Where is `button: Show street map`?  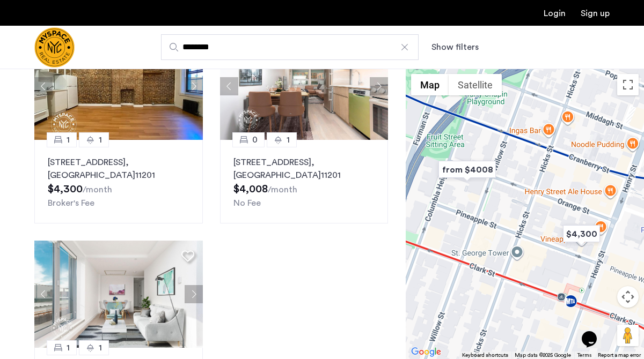 button: Show street map is located at coordinates (430, 85).